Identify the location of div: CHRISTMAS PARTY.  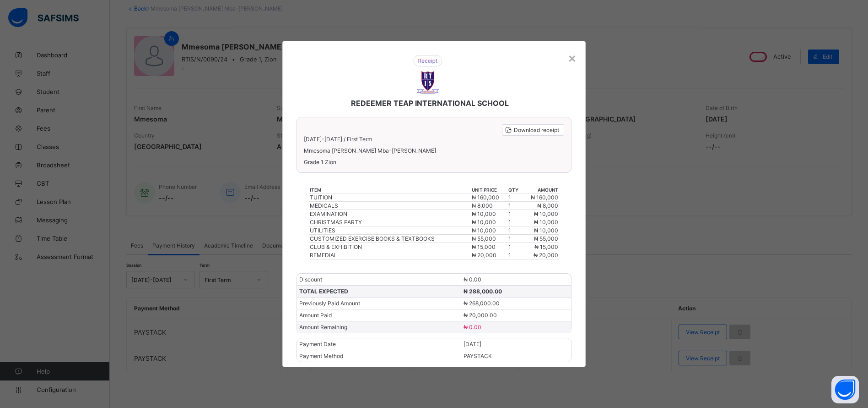
(390, 222).